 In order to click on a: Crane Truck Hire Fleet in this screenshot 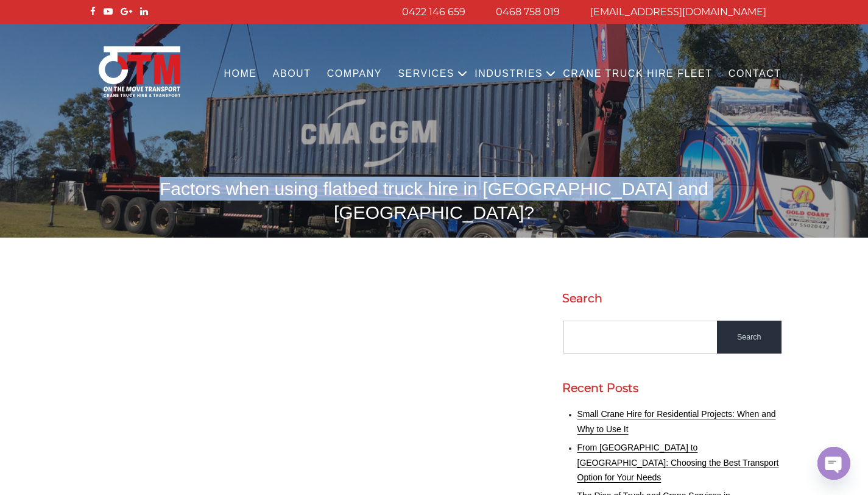, I will do `click(638, 74)`.